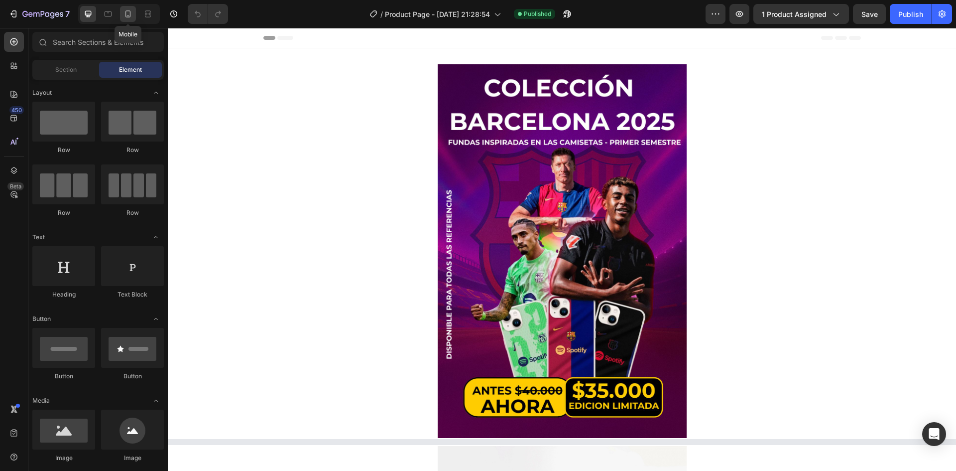 The image size is (956, 471). What do you see at coordinates (67, 14) in the screenshot?
I see `p: 7` at bounding box center [67, 14].